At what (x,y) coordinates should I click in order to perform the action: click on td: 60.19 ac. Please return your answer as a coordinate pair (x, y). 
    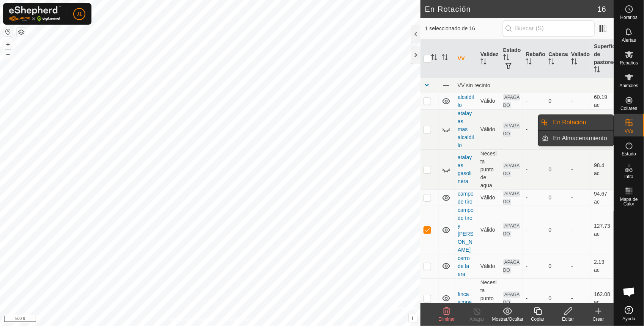
    Looking at the image, I should click on (602, 101).